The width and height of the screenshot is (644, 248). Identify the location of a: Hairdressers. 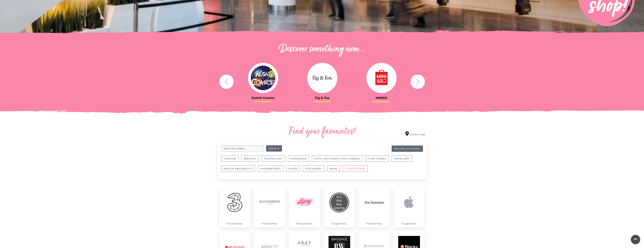
(272, 170).